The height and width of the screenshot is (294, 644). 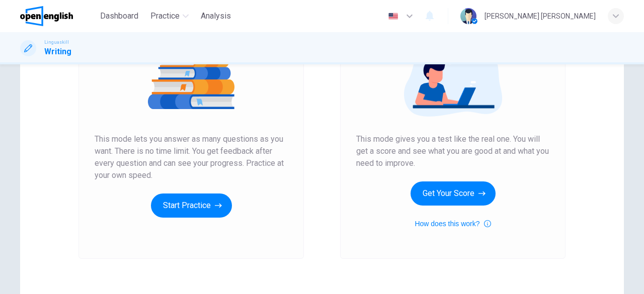 What do you see at coordinates (46, 16) in the screenshot?
I see `img: OpenEnglish logo` at bounding box center [46, 16].